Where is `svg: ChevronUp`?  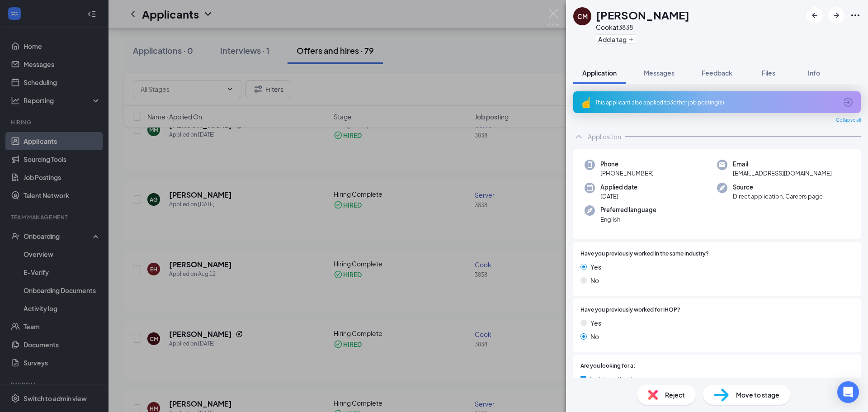 svg: ChevronUp is located at coordinates (579, 136).